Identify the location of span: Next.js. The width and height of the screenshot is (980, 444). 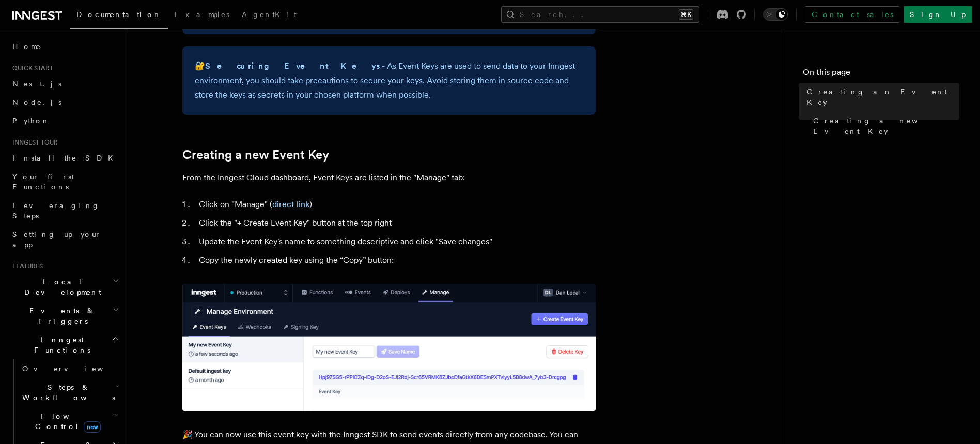
(37, 84).